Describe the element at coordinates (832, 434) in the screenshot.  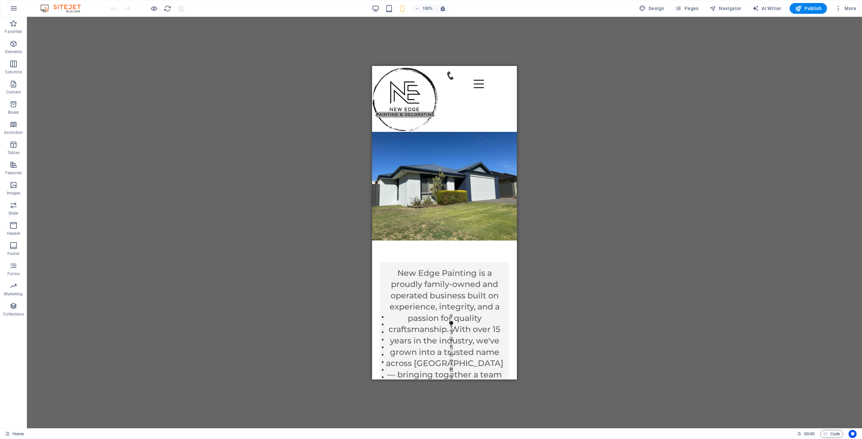
I see `button: Code` at that location.